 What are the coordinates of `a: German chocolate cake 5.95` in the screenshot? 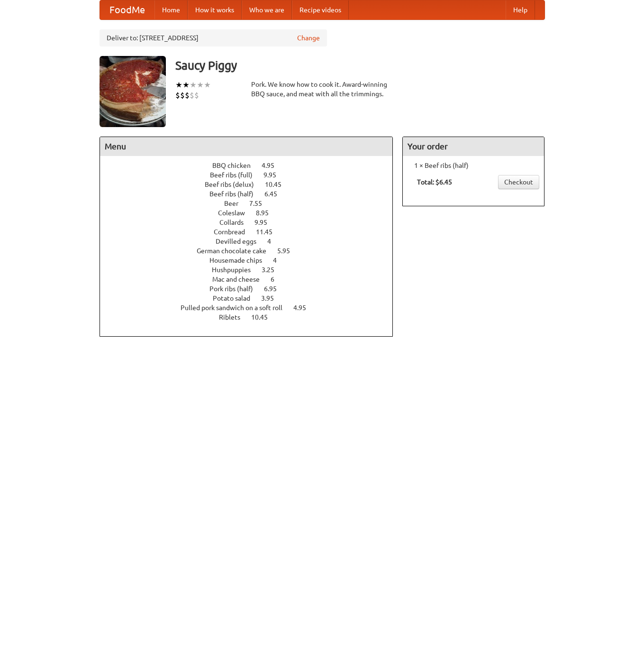 It's located at (252, 250).